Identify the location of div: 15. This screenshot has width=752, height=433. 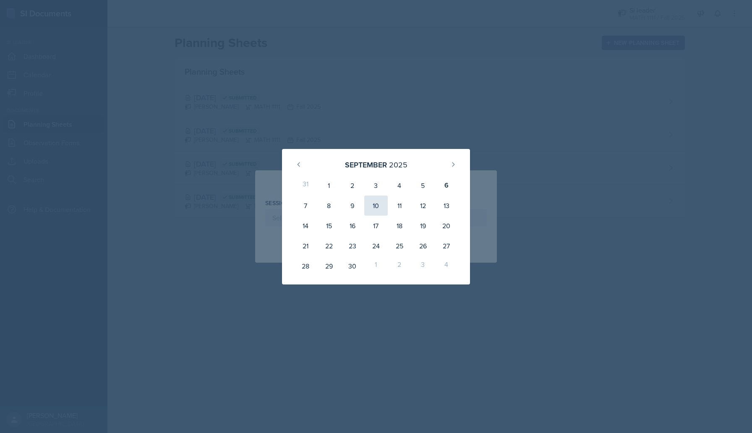
(329, 226).